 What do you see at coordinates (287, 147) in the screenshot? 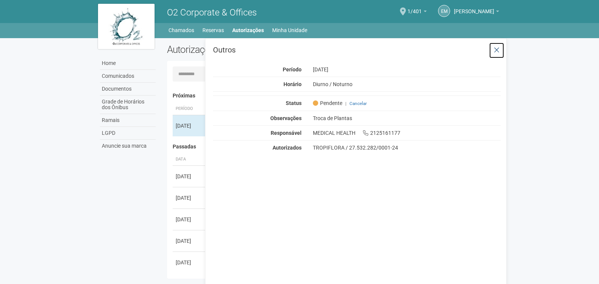
I see `strong: Autorizados` at bounding box center [287, 147].